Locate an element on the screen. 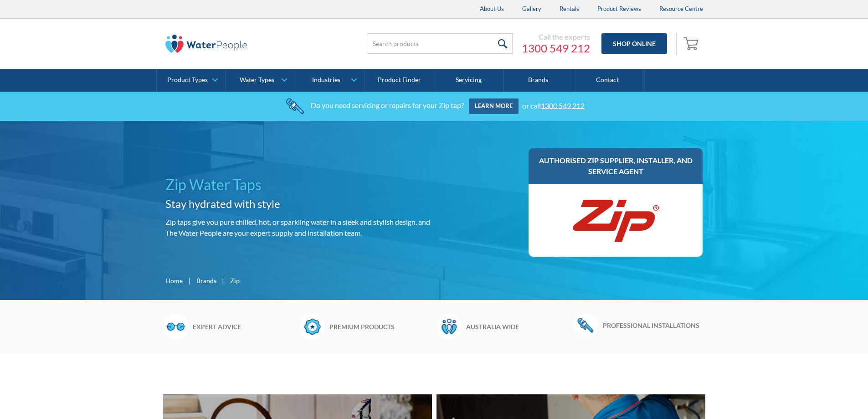  img: Badge is located at coordinates (312, 326).